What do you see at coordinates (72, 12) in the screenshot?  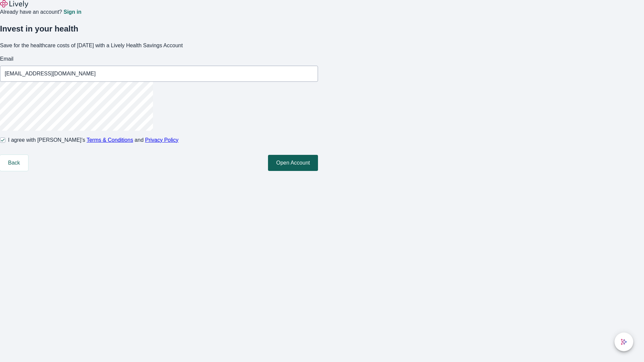 I see `div: Sign in` at bounding box center [72, 12].